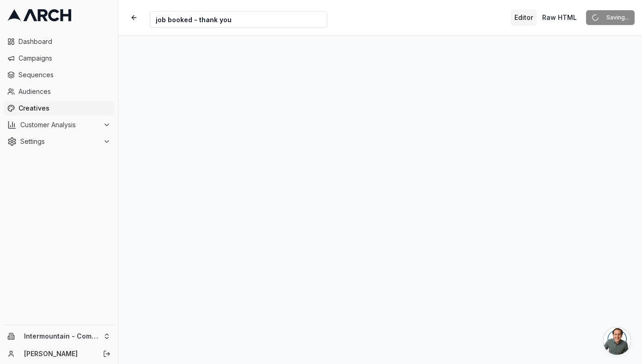  What do you see at coordinates (59, 75) in the screenshot?
I see `a: Sequences` at bounding box center [59, 75].